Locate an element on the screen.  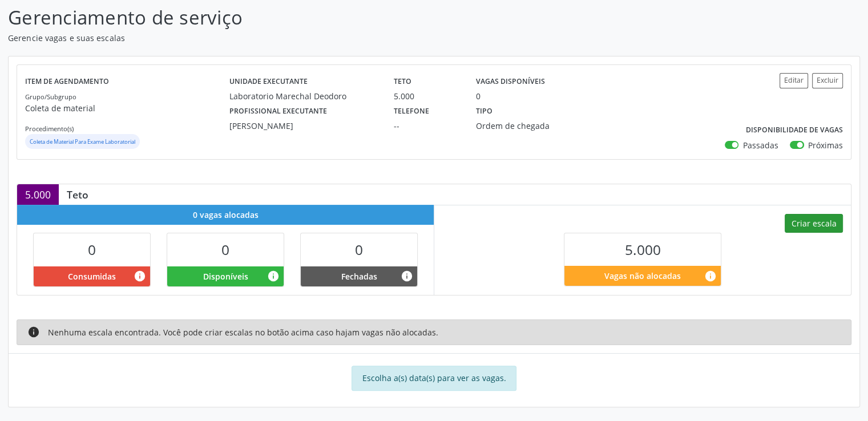
i: Vagas alocadas que possuem marcações associadas is located at coordinates (140, 276).